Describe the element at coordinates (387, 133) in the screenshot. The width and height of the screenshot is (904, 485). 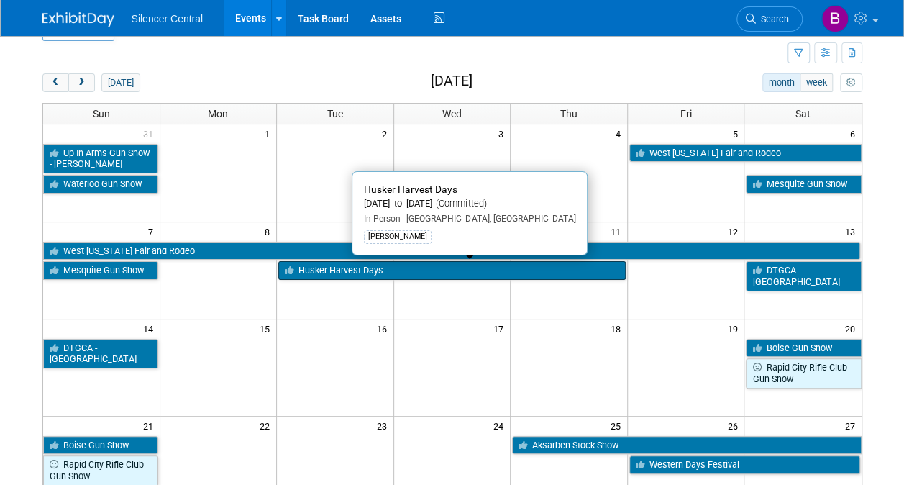
I see `span: 2` at that location.